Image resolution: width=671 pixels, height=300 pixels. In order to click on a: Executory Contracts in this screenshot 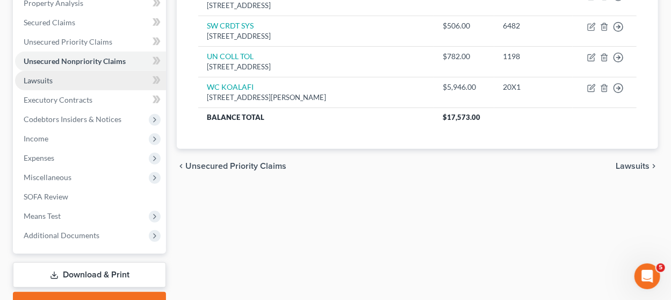, I will do `click(90, 100)`.